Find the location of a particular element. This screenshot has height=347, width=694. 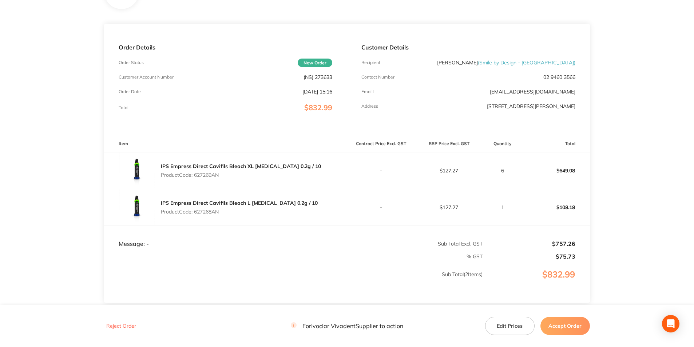

th: Item is located at coordinates (225, 144).